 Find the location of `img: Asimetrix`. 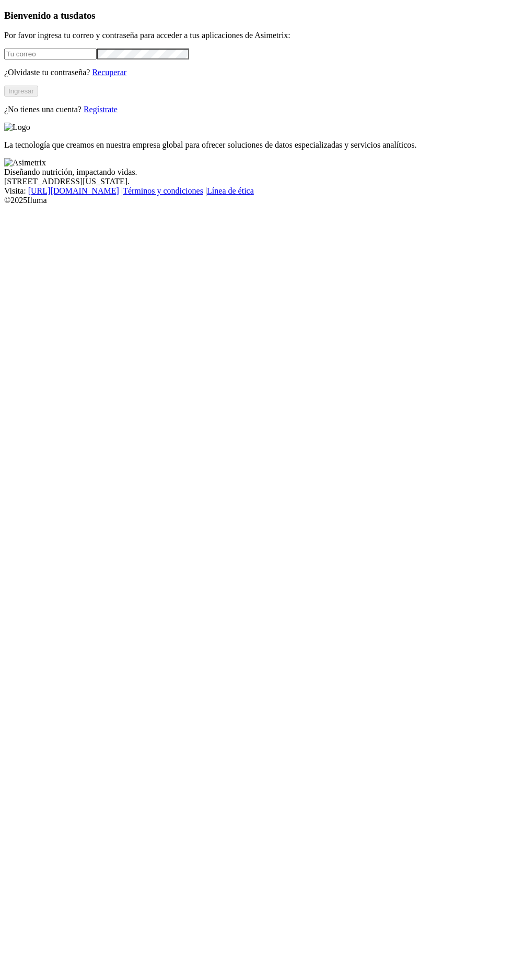

img: Asimetrix is located at coordinates (25, 163).